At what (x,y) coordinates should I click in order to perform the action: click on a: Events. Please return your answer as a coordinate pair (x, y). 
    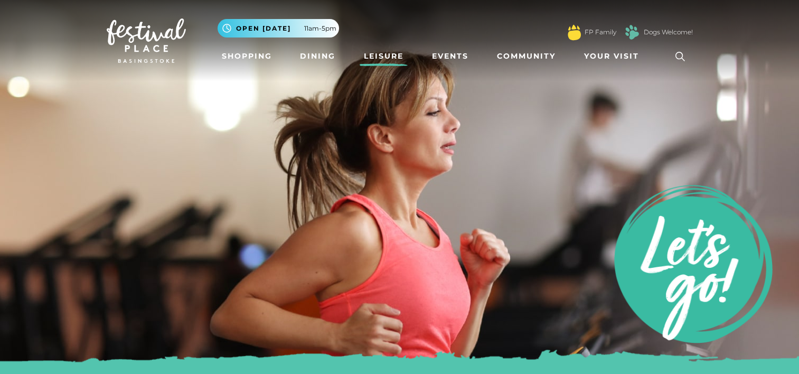
    Looking at the image, I should click on (450, 56).